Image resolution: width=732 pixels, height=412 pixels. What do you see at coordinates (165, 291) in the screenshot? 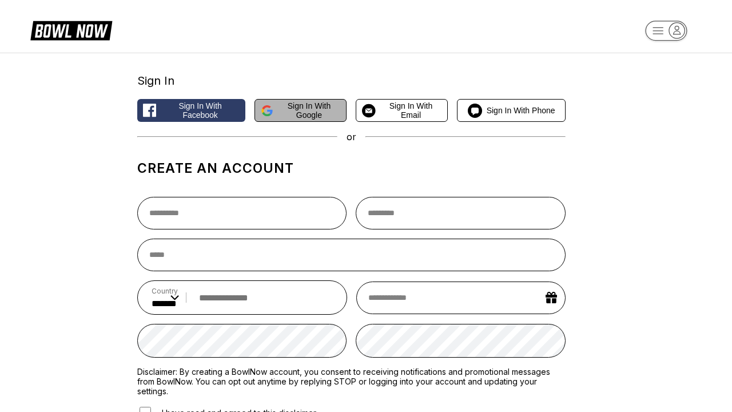
I see `label: Country` at bounding box center [165, 291].